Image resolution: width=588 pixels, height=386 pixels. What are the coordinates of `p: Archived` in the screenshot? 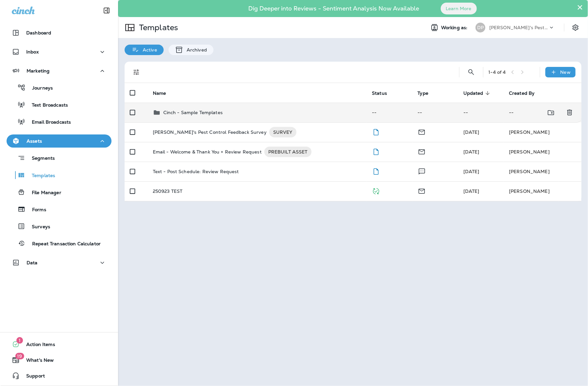 It's located at (195, 50).